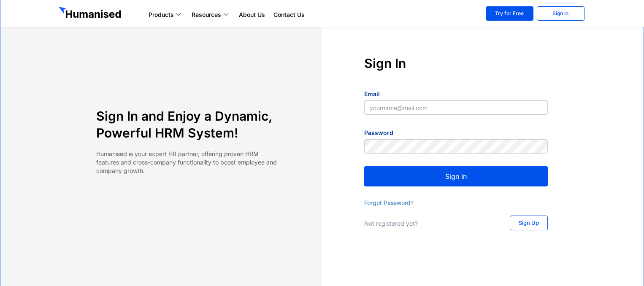  What do you see at coordinates (456, 108) in the screenshot?
I see `input: yourname@mail.com` at bounding box center [456, 108].